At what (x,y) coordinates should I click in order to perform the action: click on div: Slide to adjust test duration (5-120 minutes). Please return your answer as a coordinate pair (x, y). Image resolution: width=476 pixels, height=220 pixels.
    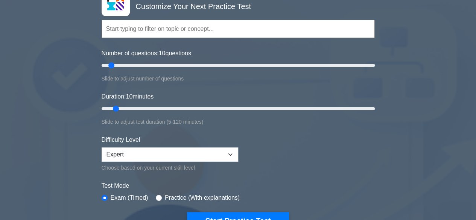
    Looking at the image, I should click on (238, 122).